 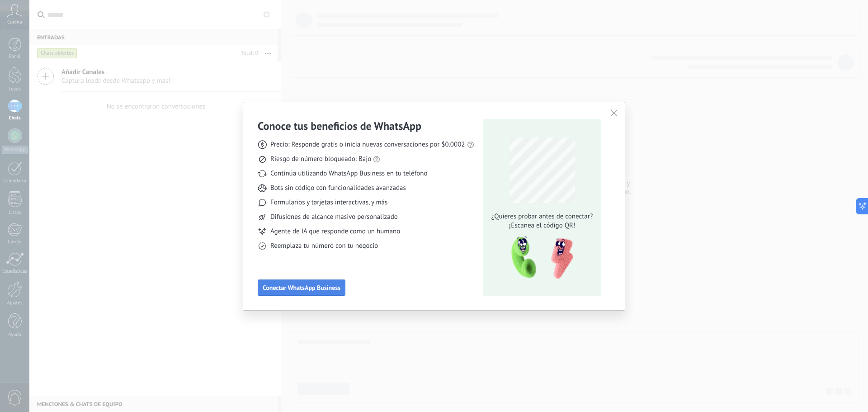 What do you see at coordinates (338, 188) in the screenshot?
I see `span: Bots sin código con funcionalidades avanzadas` at bounding box center [338, 188].